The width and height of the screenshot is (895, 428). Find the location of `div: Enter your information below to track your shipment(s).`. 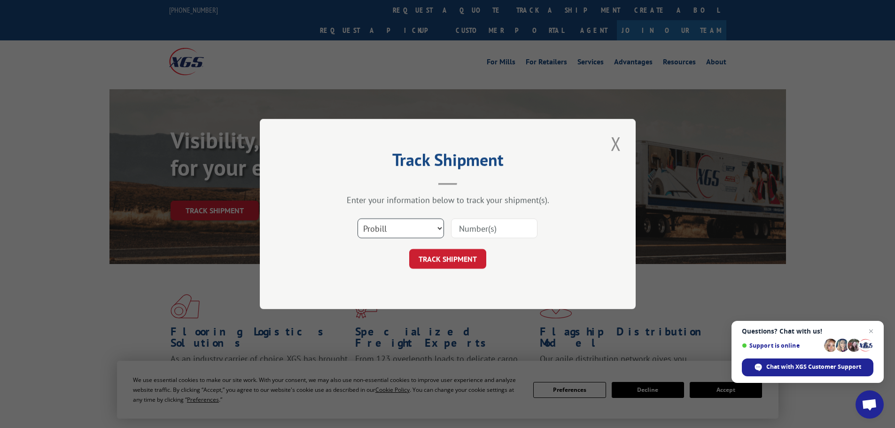

div: Enter your information below to track your shipment(s). is located at coordinates (448, 200).